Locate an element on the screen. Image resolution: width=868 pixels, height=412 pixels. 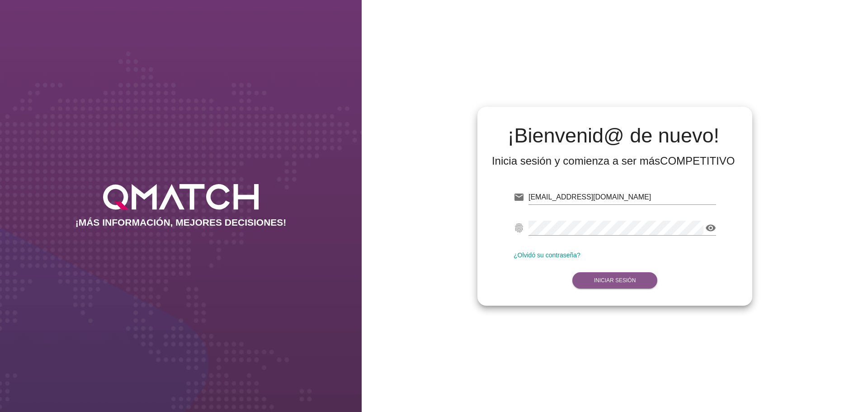
i: visibility is located at coordinates (711, 228).